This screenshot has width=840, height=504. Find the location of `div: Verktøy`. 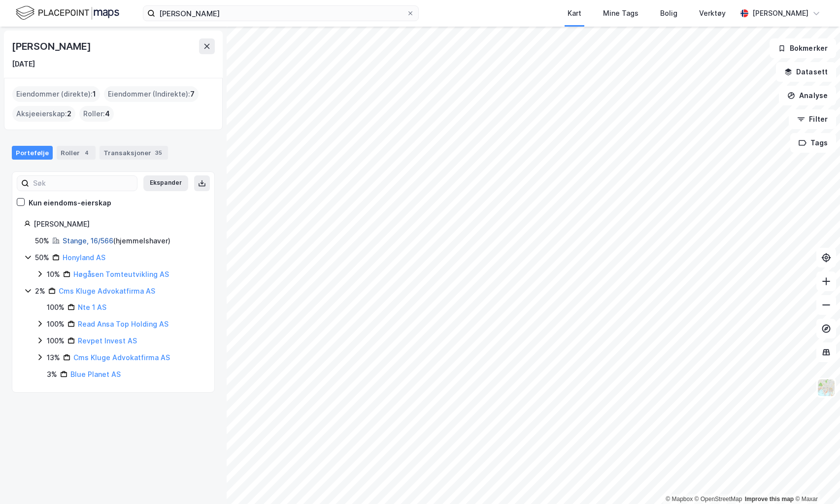

div: Verktøy is located at coordinates (713, 13).